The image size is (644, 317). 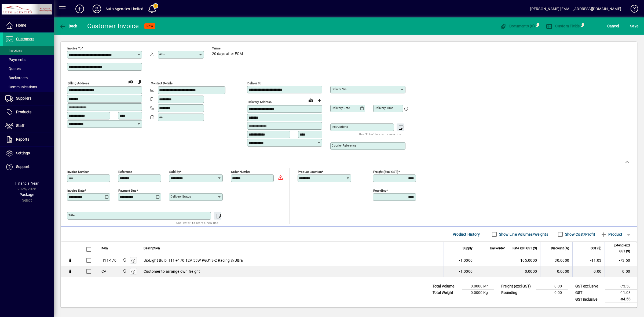 What do you see at coordinates (632, 10) in the screenshot?
I see `a: Knowledge Base` at bounding box center [632, 10].